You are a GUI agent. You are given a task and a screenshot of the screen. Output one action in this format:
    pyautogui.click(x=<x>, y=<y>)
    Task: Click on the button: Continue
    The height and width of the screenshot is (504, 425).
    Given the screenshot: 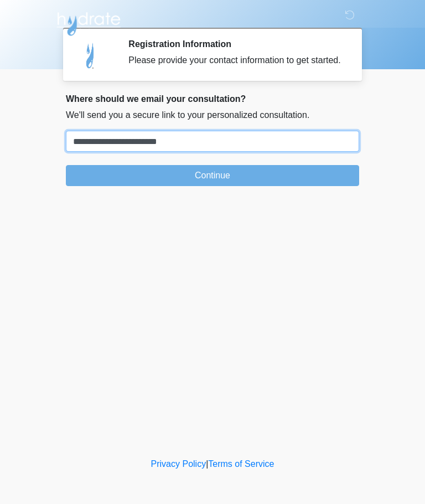 What is the action you would take?
    pyautogui.click(x=213, y=175)
    